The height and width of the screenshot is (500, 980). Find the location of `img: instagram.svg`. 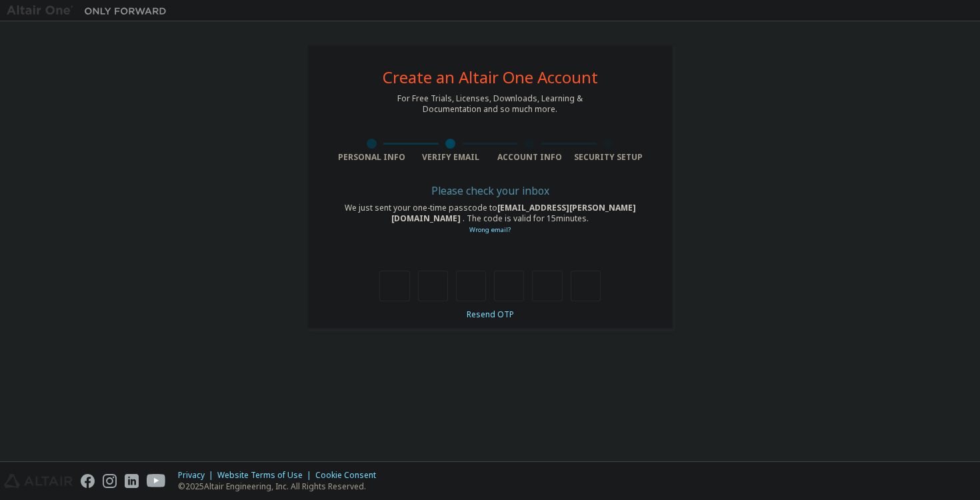

img: instagram.svg is located at coordinates (109, 481).